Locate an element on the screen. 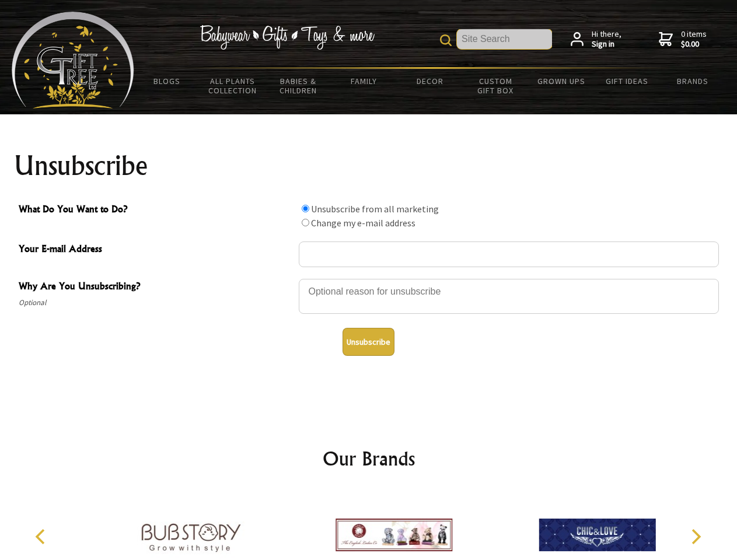  h1: Unsubscribe is located at coordinates (369, 165).